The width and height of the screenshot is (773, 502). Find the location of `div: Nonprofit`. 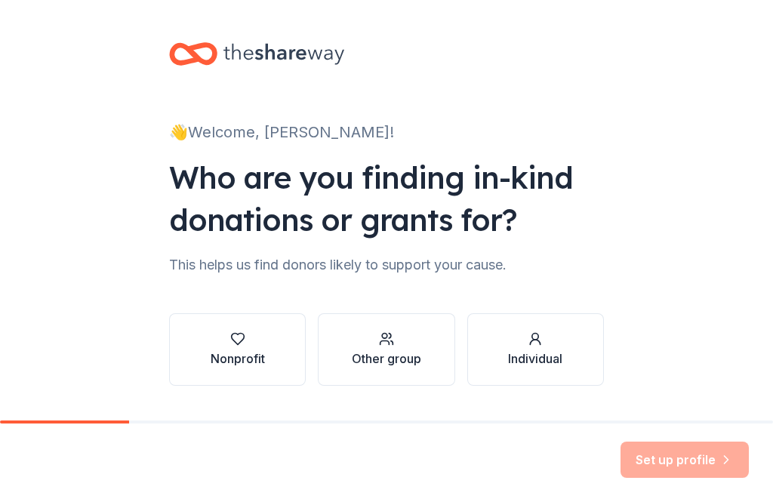

div: Nonprofit is located at coordinates (238, 358).